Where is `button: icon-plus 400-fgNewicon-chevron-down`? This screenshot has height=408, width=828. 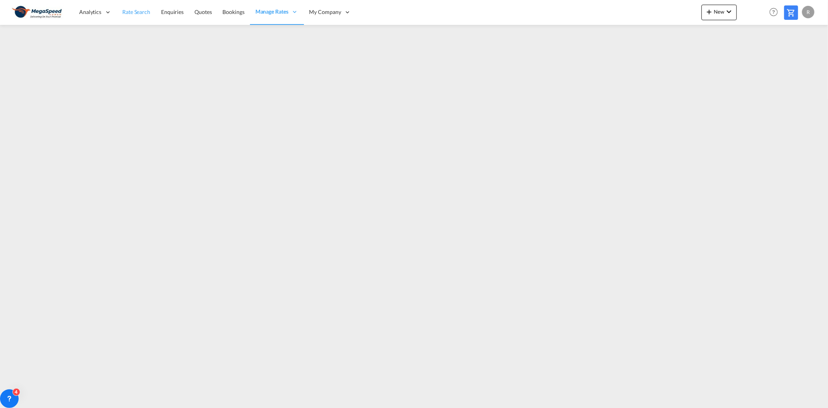
button: icon-plus 400-fgNewicon-chevron-down is located at coordinates (719, 12).